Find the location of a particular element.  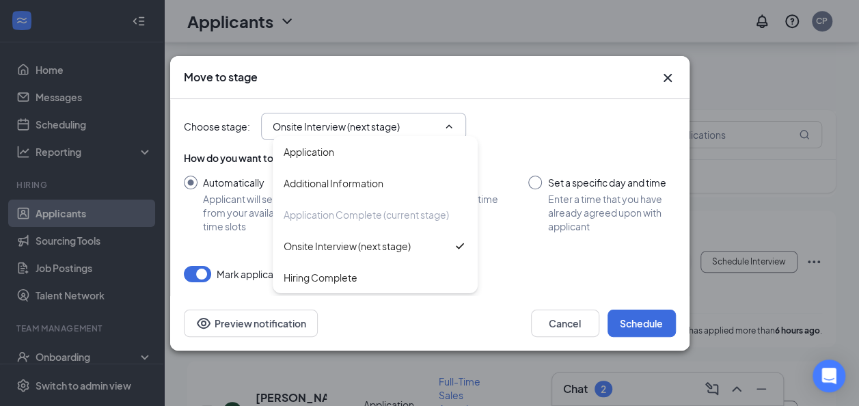

div: Application is located at coordinates (309, 152).